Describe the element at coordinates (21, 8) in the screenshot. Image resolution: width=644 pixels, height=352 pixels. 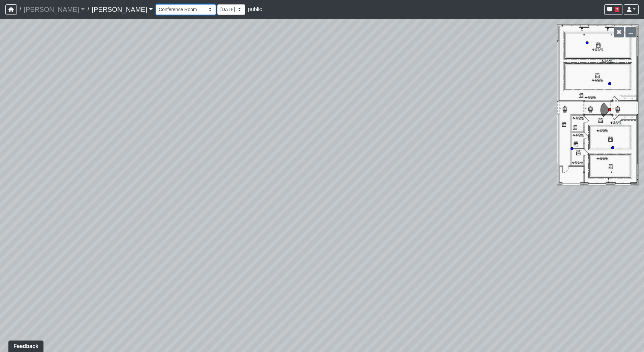
I see `button: Feedback` at that location.